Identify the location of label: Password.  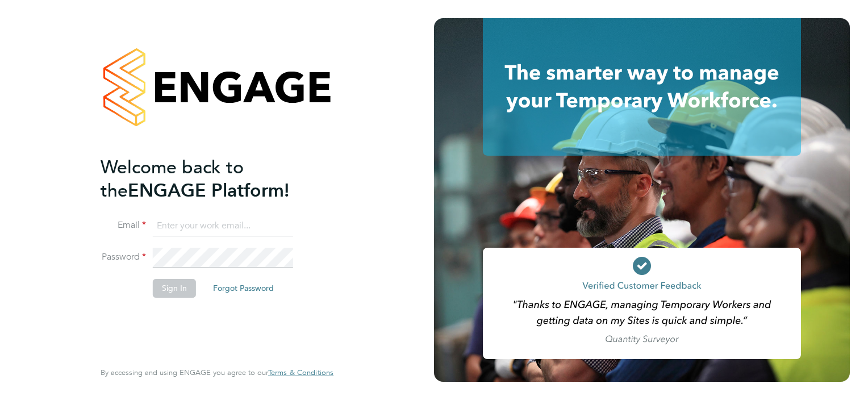
(123, 257).